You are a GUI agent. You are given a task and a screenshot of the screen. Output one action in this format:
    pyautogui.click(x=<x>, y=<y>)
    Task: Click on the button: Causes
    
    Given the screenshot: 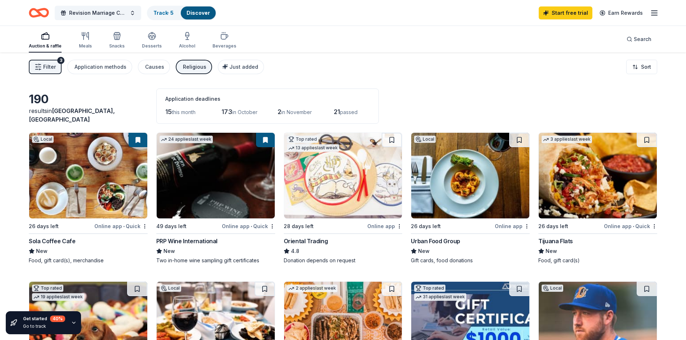 What is the action you would take?
    pyautogui.click(x=154, y=67)
    